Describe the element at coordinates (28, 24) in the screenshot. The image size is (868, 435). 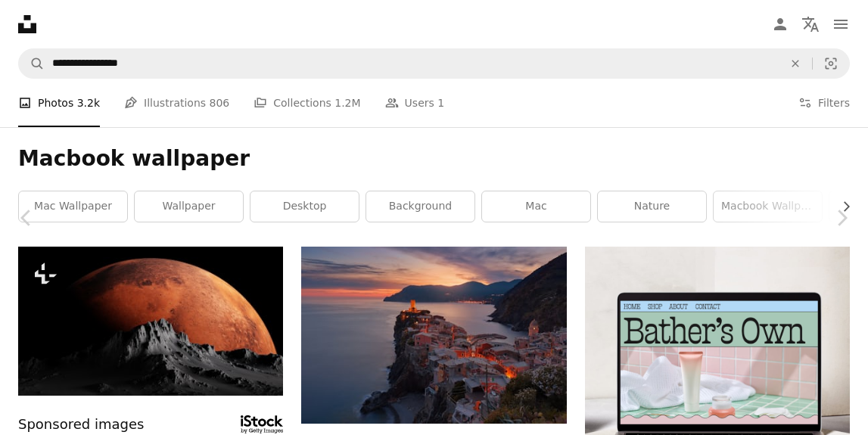
I see `a: Home — Unsplash` at that location.